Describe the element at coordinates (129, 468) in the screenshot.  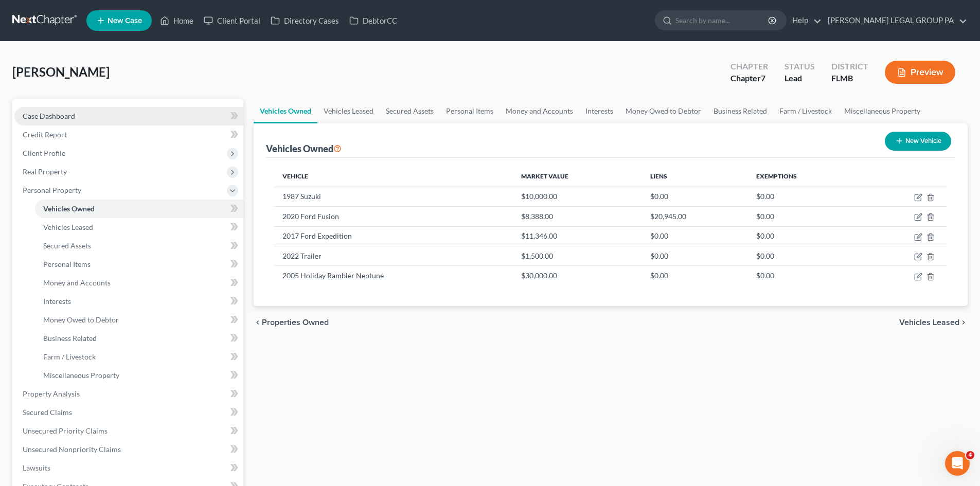
I see `a: Lawsuits` at that location.